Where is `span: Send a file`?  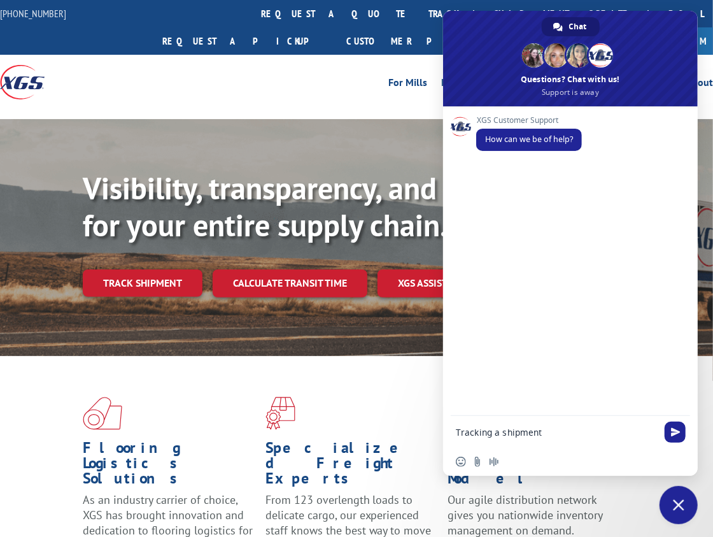 span: Send a file is located at coordinates (478, 462).